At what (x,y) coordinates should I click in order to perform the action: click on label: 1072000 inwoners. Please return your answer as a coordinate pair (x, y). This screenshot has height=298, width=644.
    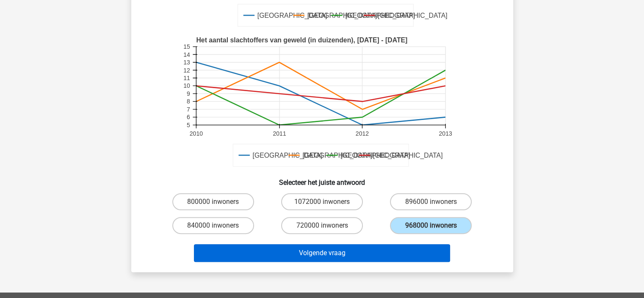
    Looking at the image, I should click on (322, 202).